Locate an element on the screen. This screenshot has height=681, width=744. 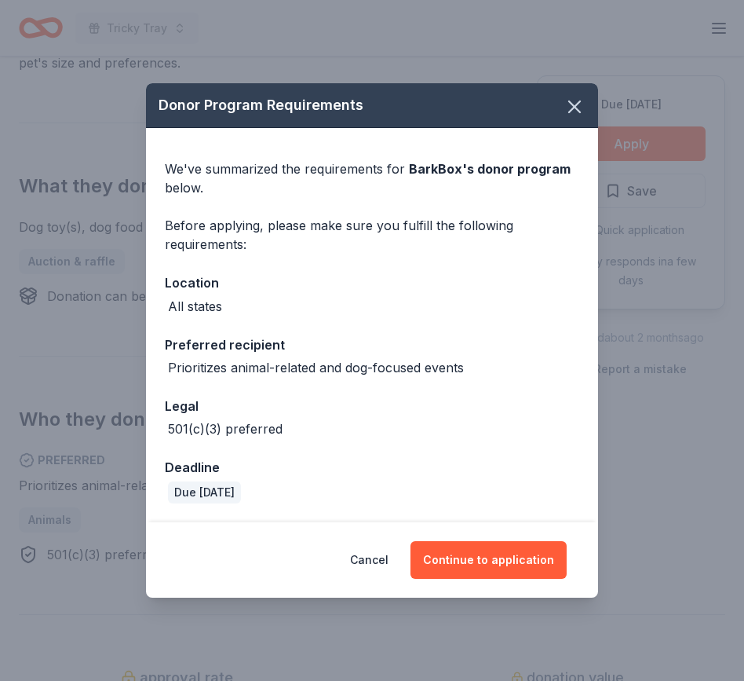
div: All states is located at coordinates (195, 306).